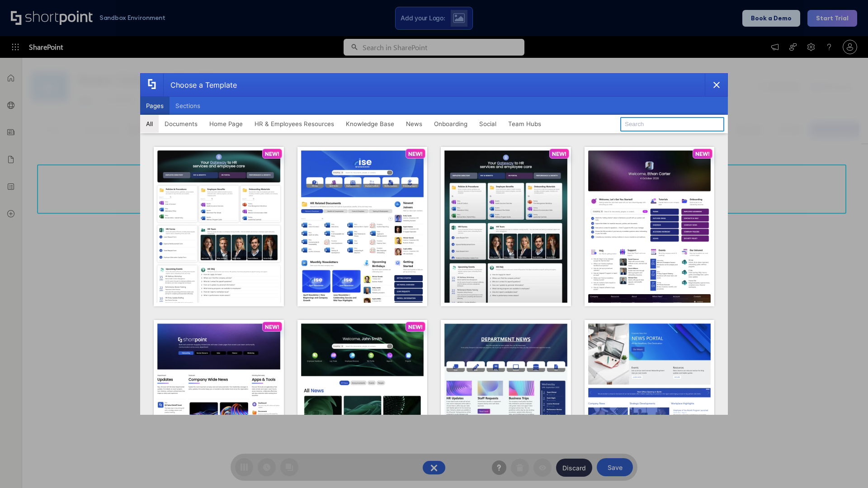  Describe the element at coordinates (434, 244) in the screenshot. I see `div: template selector` at that location.